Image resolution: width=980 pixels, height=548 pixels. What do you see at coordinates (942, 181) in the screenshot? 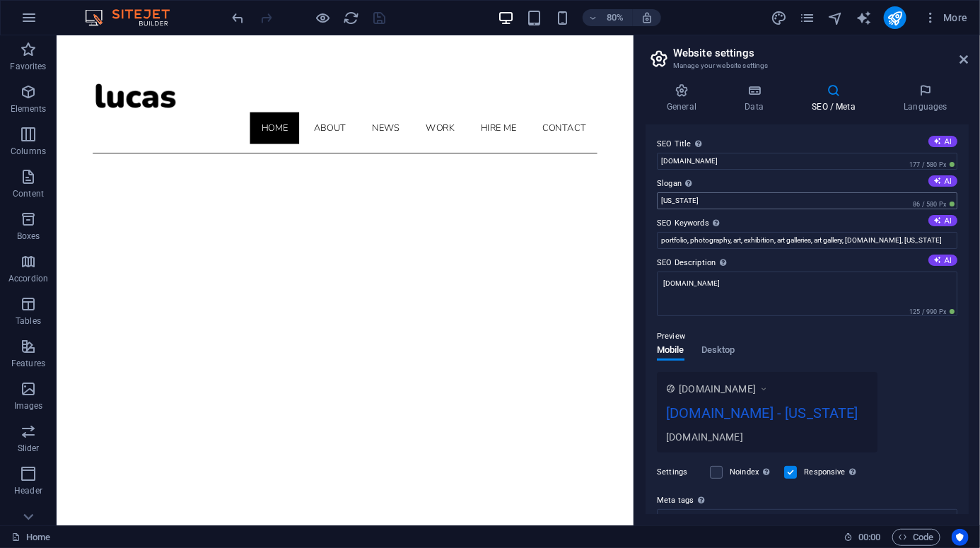
I see `button: Slogan` at bounding box center [942, 181].